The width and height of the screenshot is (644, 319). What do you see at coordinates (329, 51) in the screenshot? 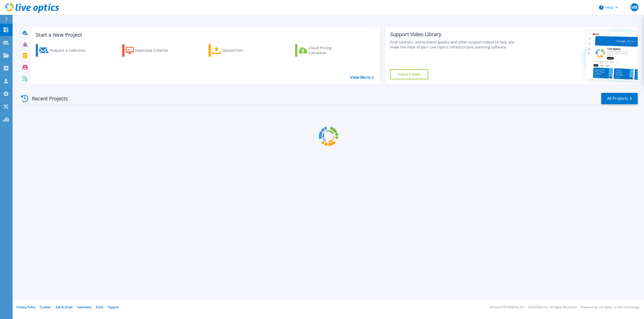
I see `div: Cloud Pricing Calculator` at bounding box center [329, 51].